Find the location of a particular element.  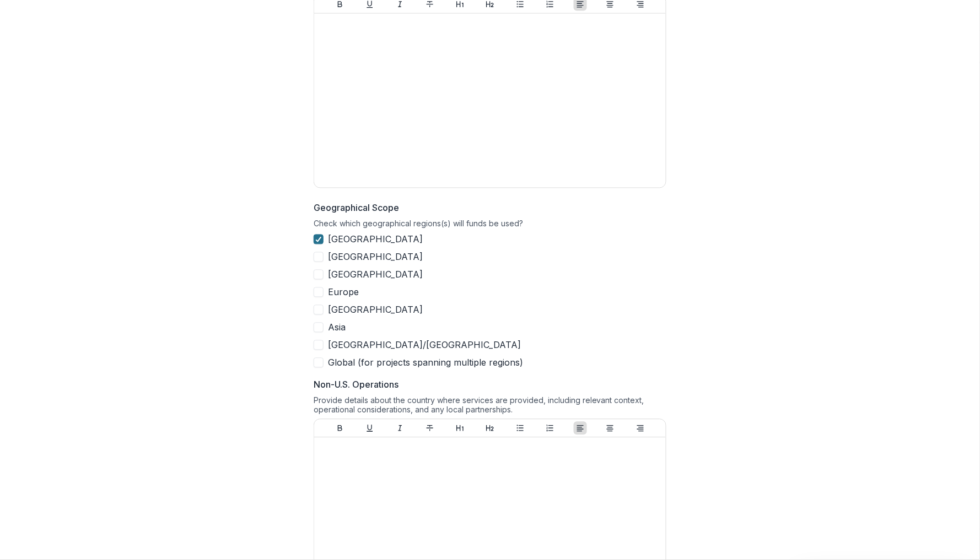

button: Underline is located at coordinates (370, 428).